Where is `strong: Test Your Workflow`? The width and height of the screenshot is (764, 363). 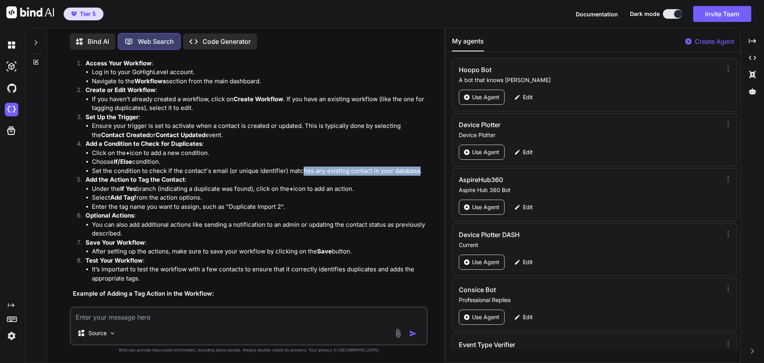
strong: Test Your Workflow is located at coordinates (114, 260).